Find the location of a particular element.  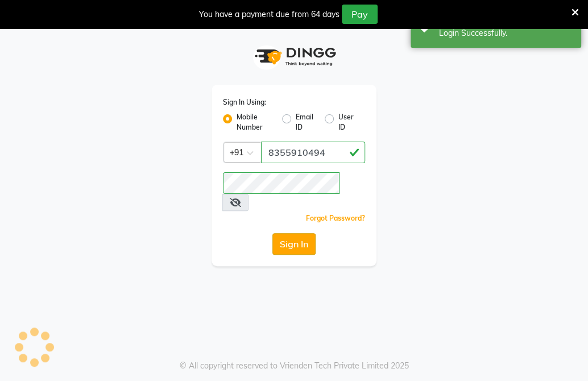

img: logo1.svg is located at coordinates (294, 56).